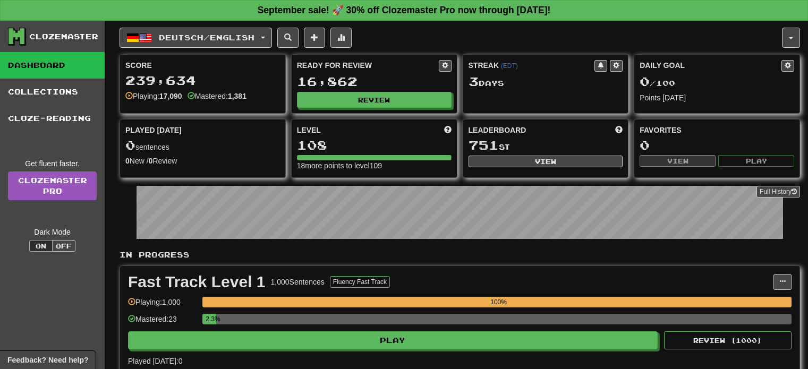 The height and width of the screenshot is (369, 808). I want to click on div: st, so click(545, 146).